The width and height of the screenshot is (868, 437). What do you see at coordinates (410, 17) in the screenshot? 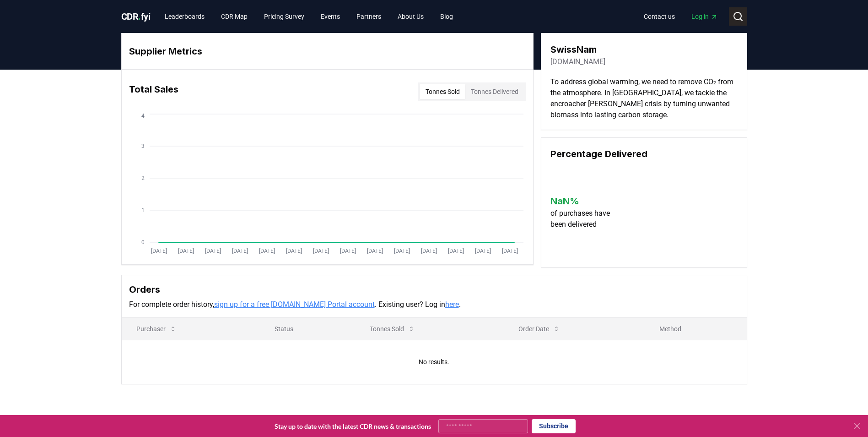
I see `a: About Us` at bounding box center [410, 17].